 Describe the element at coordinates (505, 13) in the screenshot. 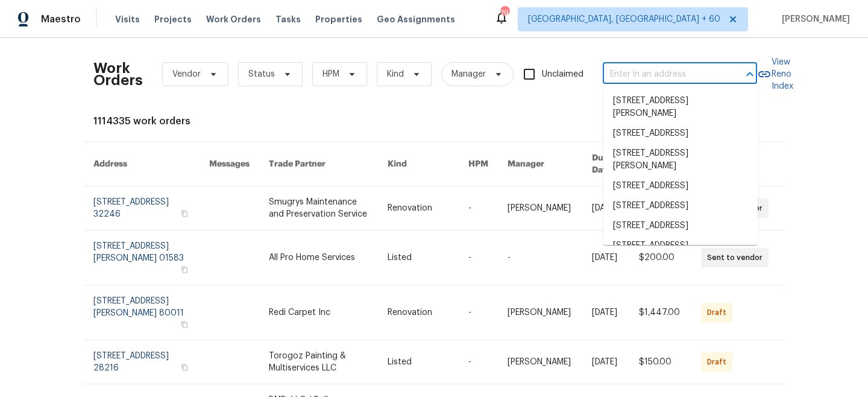

I see `div: 791` at that location.